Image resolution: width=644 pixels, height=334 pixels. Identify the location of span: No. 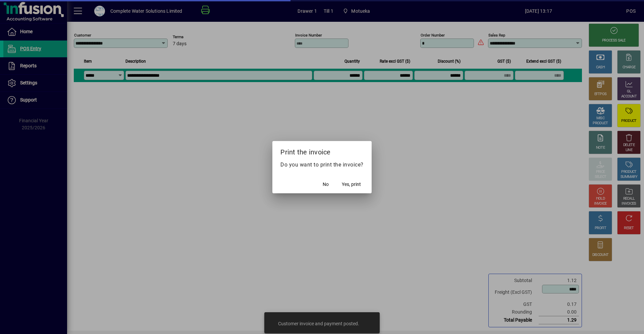
(326, 184).